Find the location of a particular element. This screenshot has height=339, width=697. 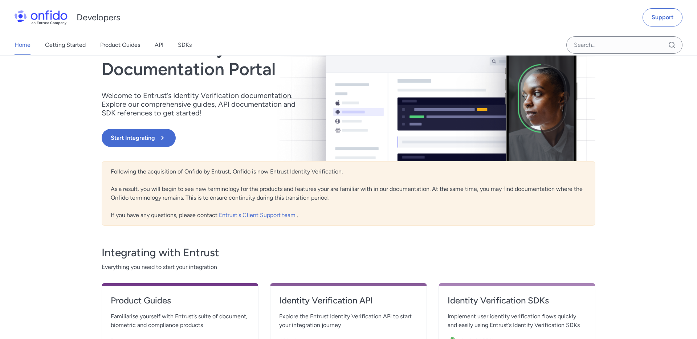

a: Getting Started is located at coordinates (65, 45).